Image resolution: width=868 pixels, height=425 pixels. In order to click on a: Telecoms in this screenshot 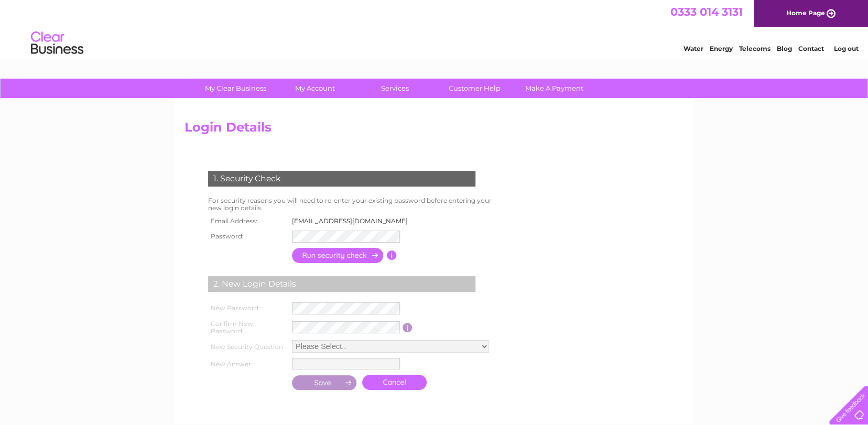, I will do `click(755, 48)`.